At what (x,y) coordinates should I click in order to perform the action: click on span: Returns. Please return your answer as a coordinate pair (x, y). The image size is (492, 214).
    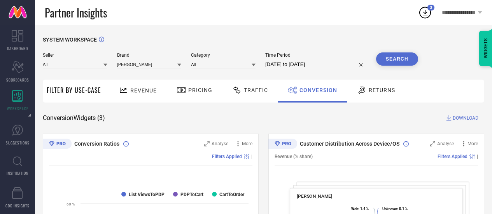
    Looking at the image, I should click on (382, 90).